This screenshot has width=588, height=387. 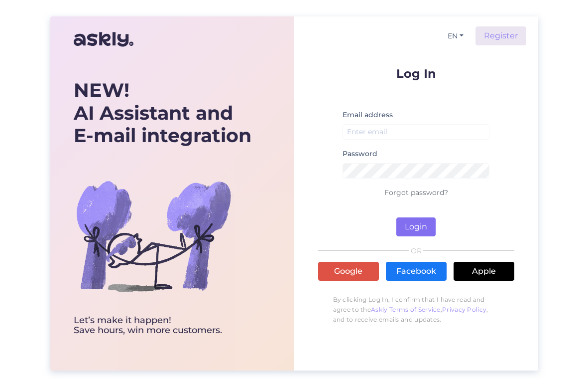 I want to click on div: AI Assistant and E-mail integration, so click(x=162, y=112).